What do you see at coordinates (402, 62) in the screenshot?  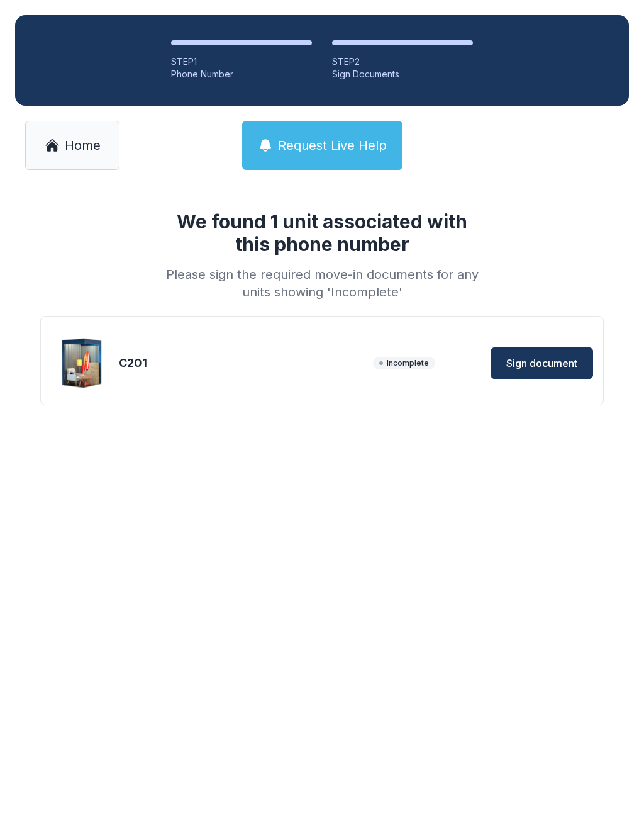 I see `div: STEP 2` at bounding box center [402, 62].